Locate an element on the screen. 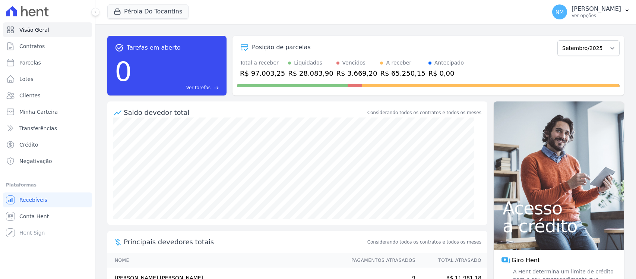  span: Giro Hent is located at coordinates (525, 260).